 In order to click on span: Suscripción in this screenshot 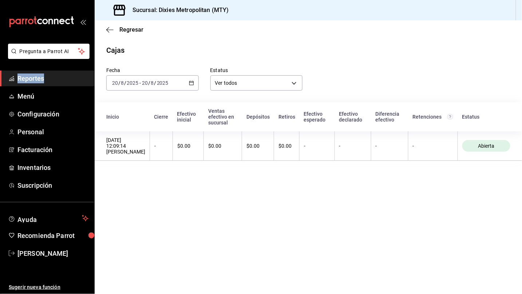, I will do `click(53, 185)`.